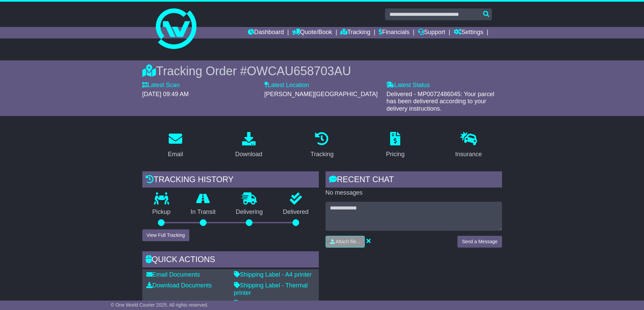 The width and height of the screenshot is (644, 310). What do you see at coordinates (295, 212) in the screenshot?
I see `p: Delivered` at bounding box center [295, 212].